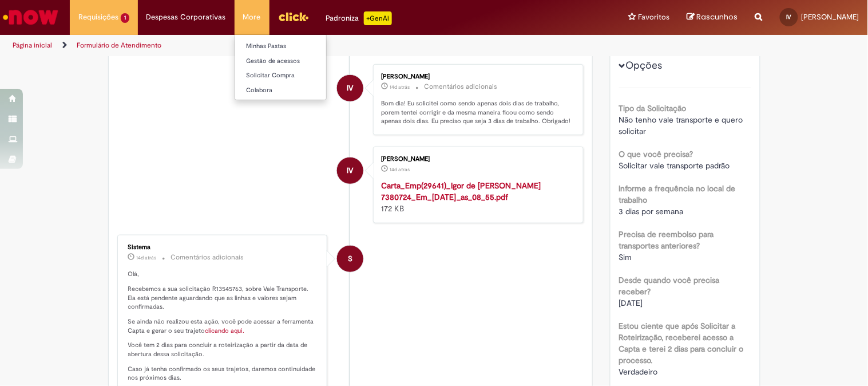 This screenshot has height=386, width=868. Describe the element at coordinates (186, 17) in the screenshot. I see `span: Despesas Corporativas` at that location.